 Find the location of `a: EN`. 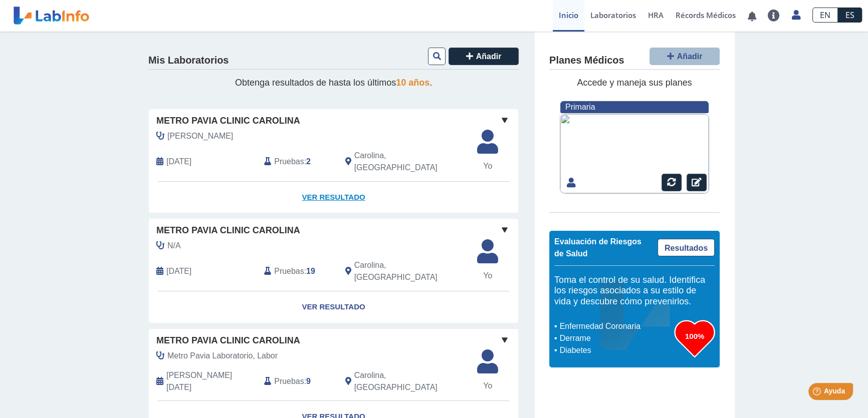

a: EN is located at coordinates (825, 15).